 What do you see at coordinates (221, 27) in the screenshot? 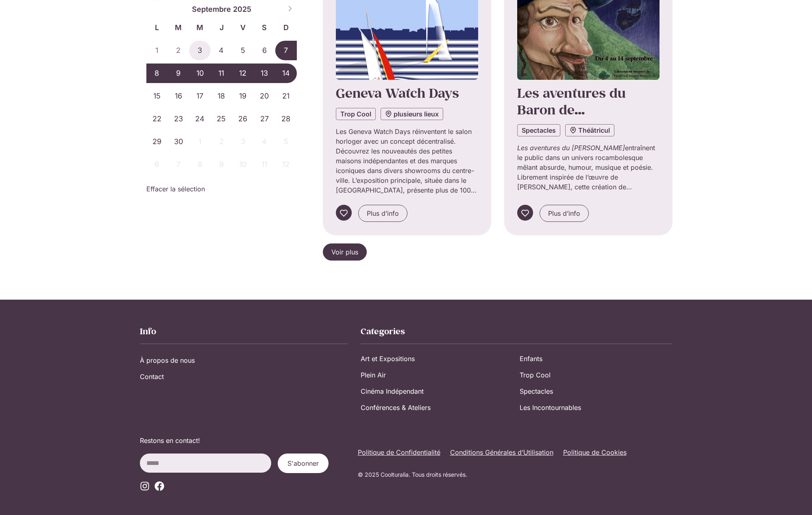
I see `span: J` at bounding box center [221, 27].